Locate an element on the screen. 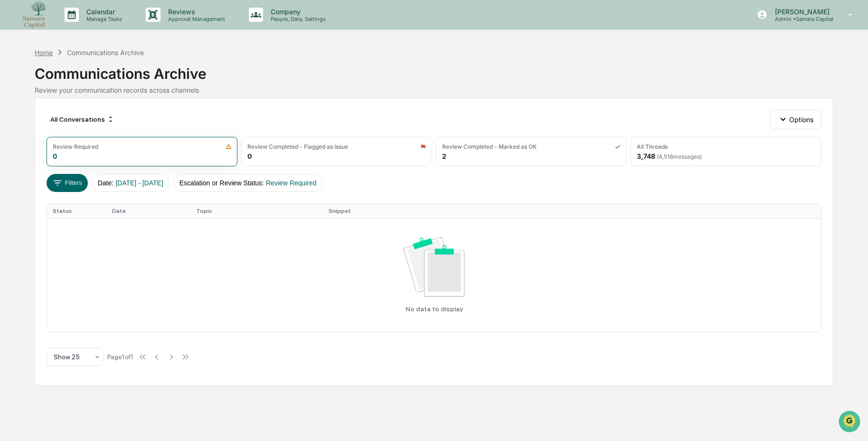 The width and height of the screenshot is (868, 441). div: All Conversations is located at coordinates (82, 119).